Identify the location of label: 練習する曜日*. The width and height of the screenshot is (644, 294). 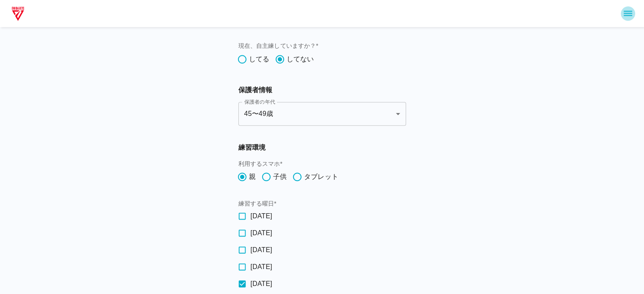
(322, 203).